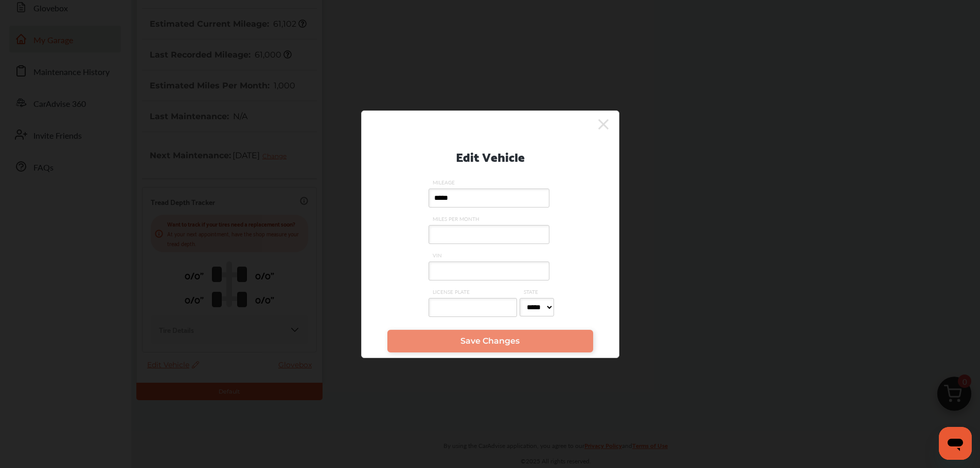 Image resolution: width=980 pixels, height=468 pixels. What do you see at coordinates (490, 156) in the screenshot?
I see `p: Edit Vehicle` at bounding box center [490, 156].